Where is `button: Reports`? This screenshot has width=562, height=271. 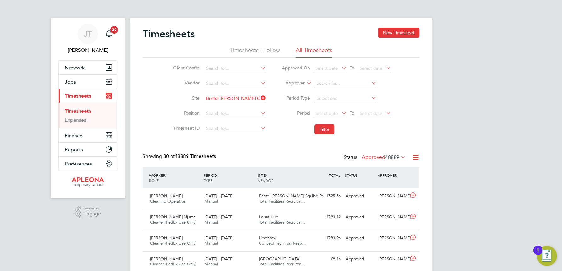
button: Reports is located at coordinates (88, 150).